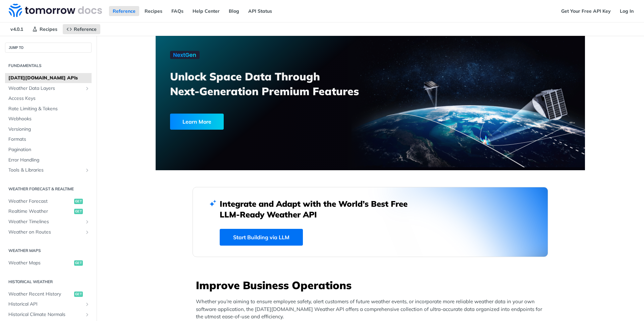  What do you see at coordinates (48, 98) in the screenshot?
I see `a: Access Keys` at bounding box center [48, 98].